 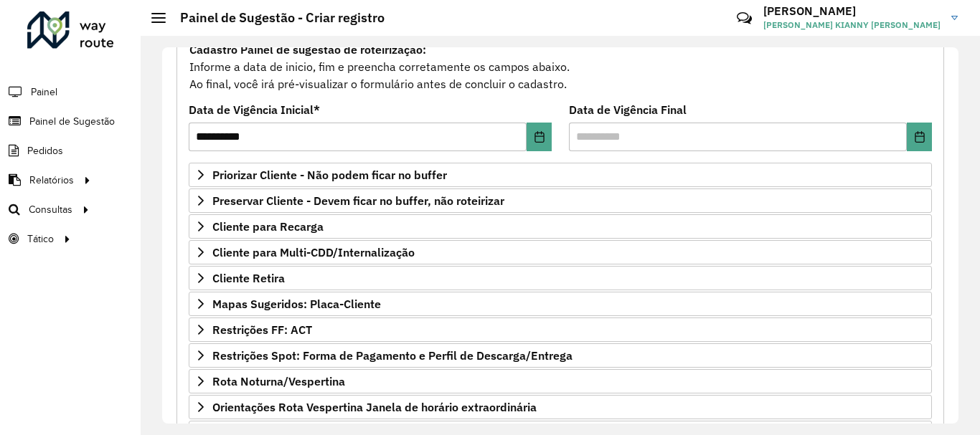 What do you see at coordinates (560, 304) in the screenshot?
I see `a: Mapas Sugeridos: Placa-Cliente` at bounding box center [560, 304].